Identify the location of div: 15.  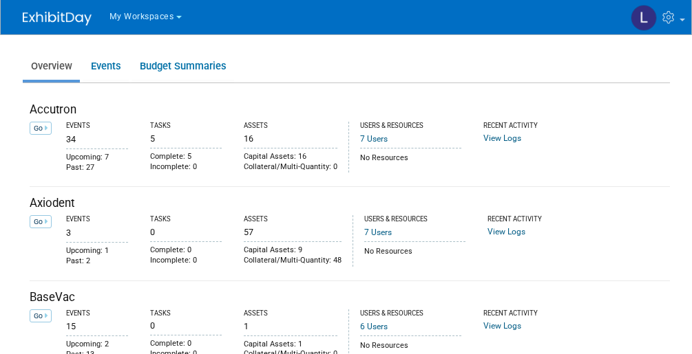
(97, 325).